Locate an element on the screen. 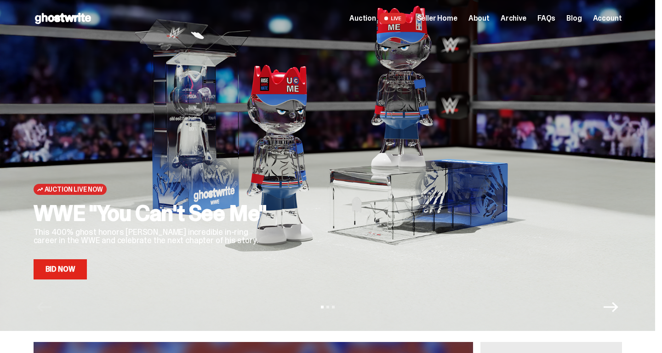  span: FAQs is located at coordinates (546, 18).